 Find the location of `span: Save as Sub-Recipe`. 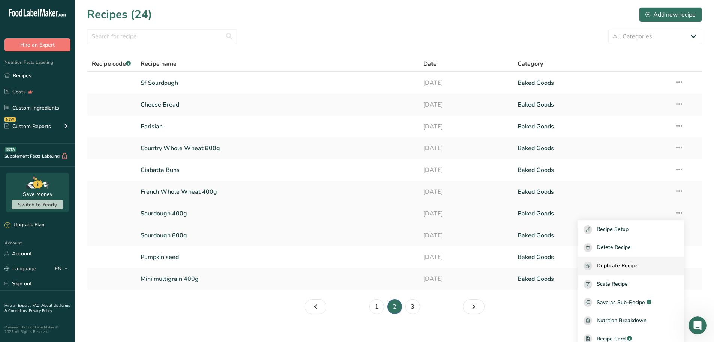

span: Save as Sub-Recipe is located at coordinates (621, 302).